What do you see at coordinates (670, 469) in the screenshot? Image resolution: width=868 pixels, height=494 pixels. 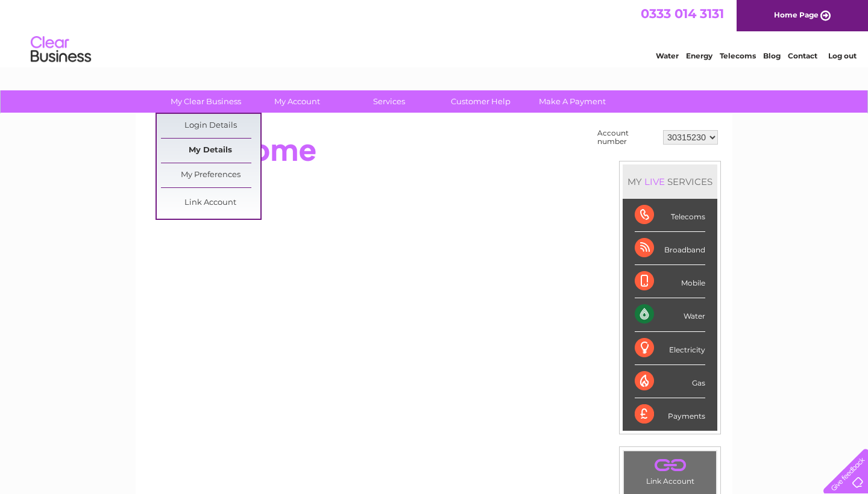 I see `td: Link Account` at bounding box center [670, 469].